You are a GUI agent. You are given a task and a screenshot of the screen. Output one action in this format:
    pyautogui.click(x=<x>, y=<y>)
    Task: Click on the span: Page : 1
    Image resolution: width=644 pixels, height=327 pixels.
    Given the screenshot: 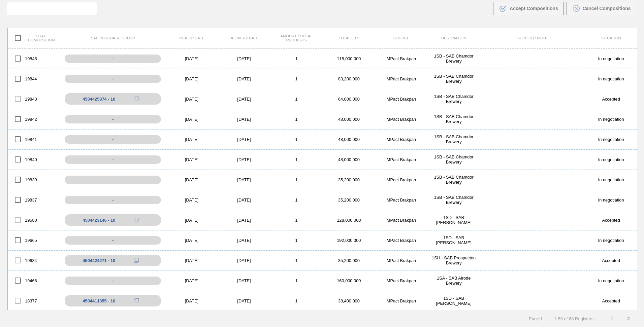 What is the action you would take?
    pyautogui.click(x=535, y=318)
    